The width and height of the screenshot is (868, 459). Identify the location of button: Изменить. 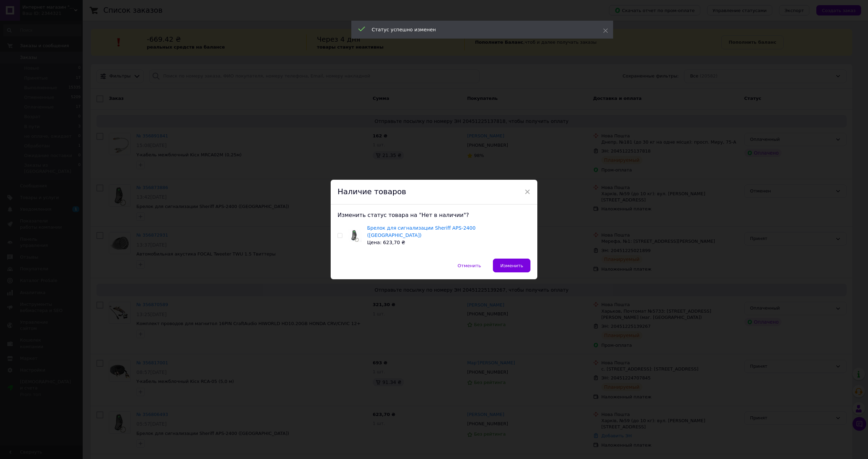
(511, 266).